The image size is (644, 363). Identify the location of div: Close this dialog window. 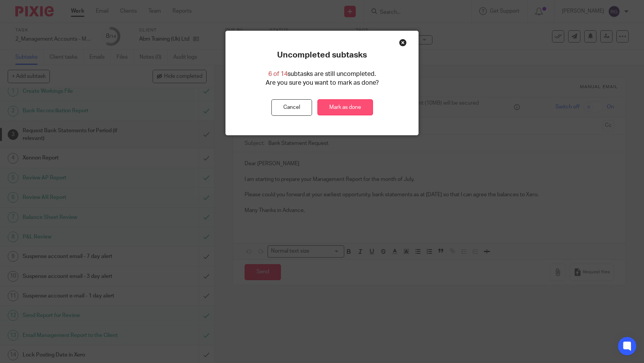
(403, 43).